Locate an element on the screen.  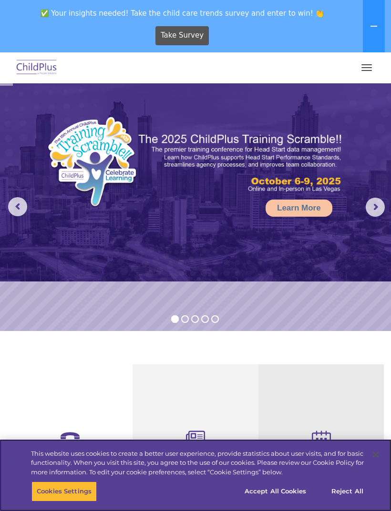
button: Reject All is located at coordinates (347, 492).